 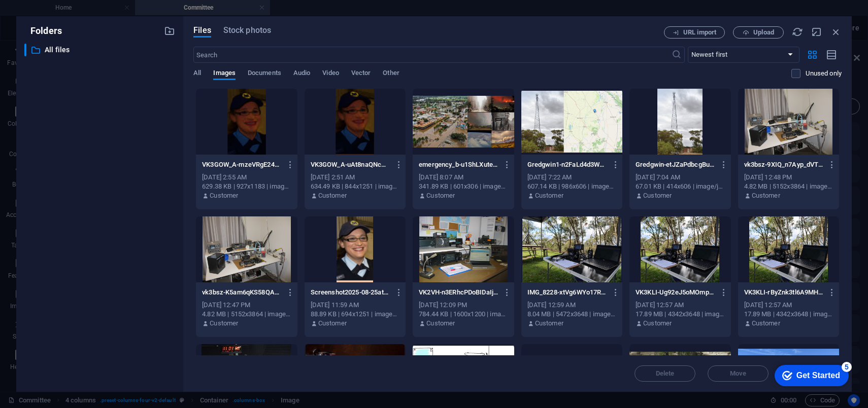 I want to click on div: 67.01 KB | 414x606 | image/jpeg, so click(x=680, y=186).